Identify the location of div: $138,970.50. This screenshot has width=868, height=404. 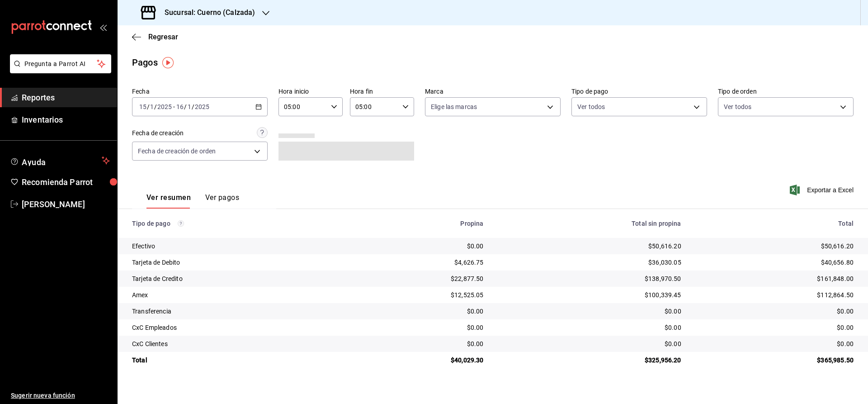
(589, 278).